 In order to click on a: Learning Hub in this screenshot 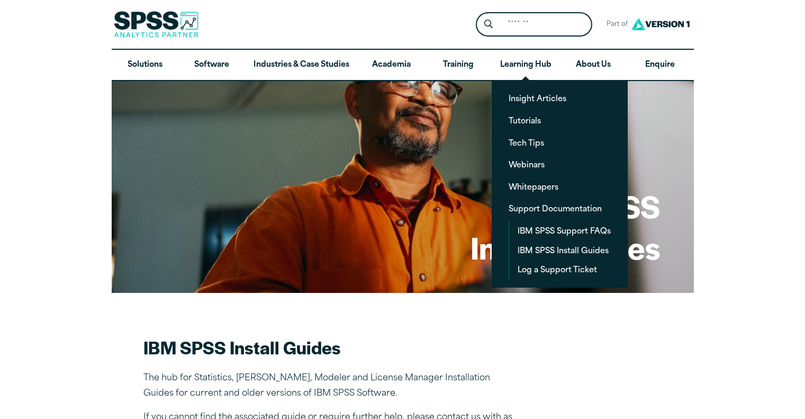, I will do `click(525, 65)`.